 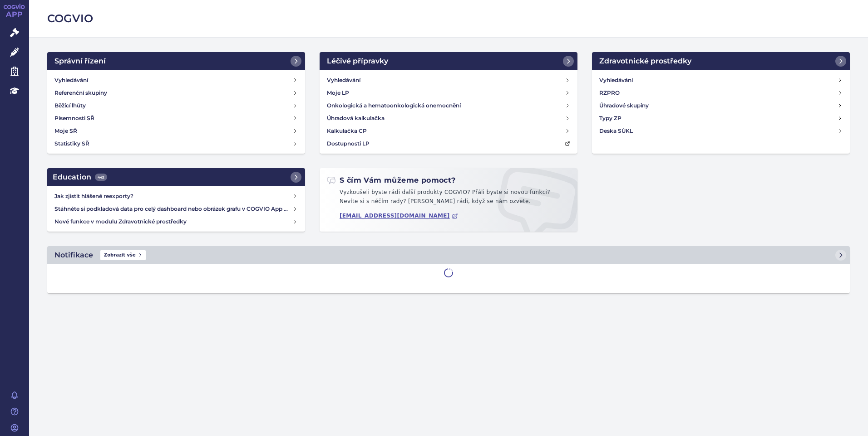 I want to click on a: Stáhněte si podkladová data pro celý dashboard nebo obrázek grafu v COGVIO App modulu Analytics, so click(x=176, y=209).